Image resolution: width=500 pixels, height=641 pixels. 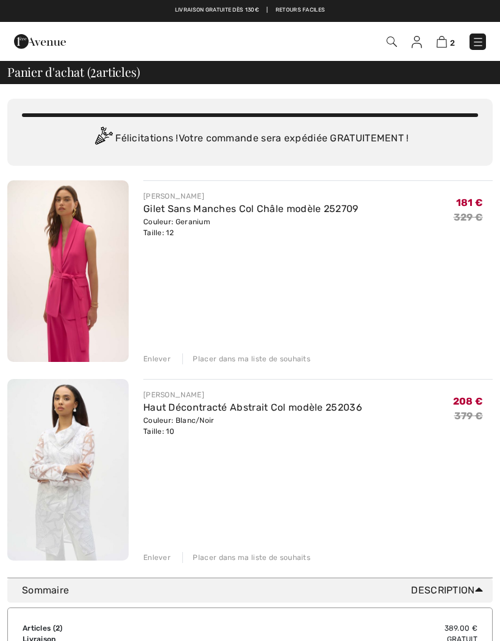 I want to click on td: Articles ( ), so click(x=116, y=629).